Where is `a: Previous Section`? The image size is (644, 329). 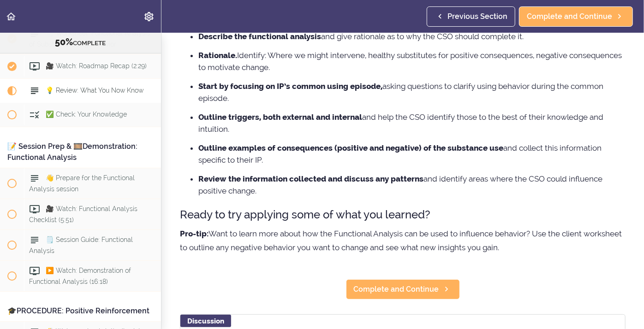
a: Previous Section is located at coordinates (471, 17).